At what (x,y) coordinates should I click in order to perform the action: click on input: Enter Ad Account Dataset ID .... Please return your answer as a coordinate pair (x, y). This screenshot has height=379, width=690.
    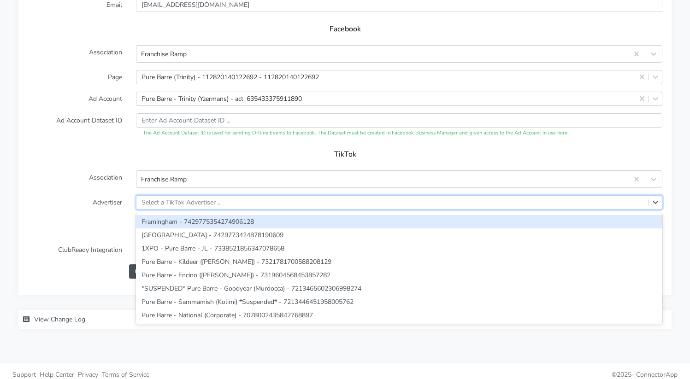
    Looking at the image, I should click on (399, 120).